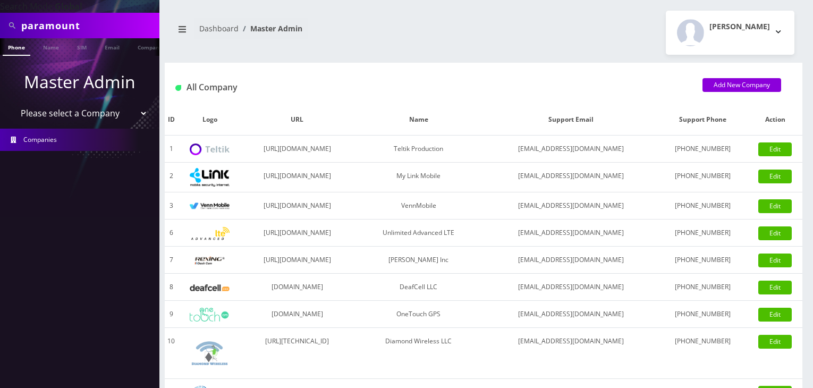 The width and height of the screenshot is (813, 388). What do you see at coordinates (40, 139) in the screenshot?
I see `span: Companies` at bounding box center [40, 139].